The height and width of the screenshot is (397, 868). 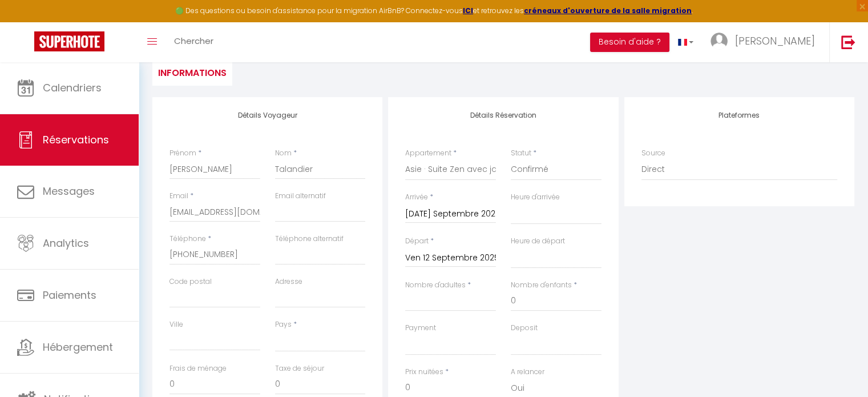 I want to click on h4: Plateformes, so click(x=739, y=115).